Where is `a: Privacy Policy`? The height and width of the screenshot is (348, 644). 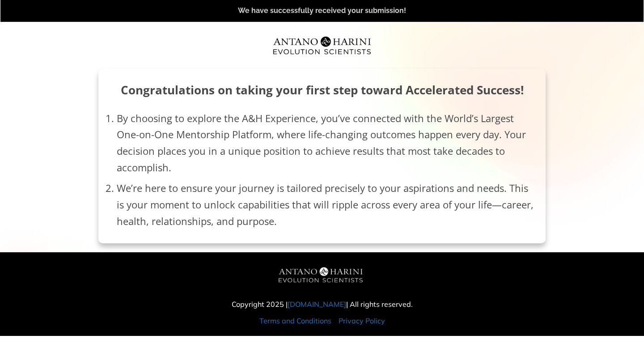
a: Privacy Policy is located at coordinates (362, 321).